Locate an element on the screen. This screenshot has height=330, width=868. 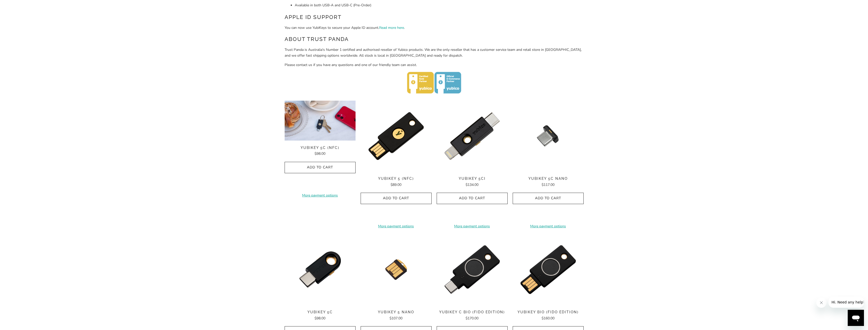
span: Hi. Need any help? is located at coordinates (20, 6).